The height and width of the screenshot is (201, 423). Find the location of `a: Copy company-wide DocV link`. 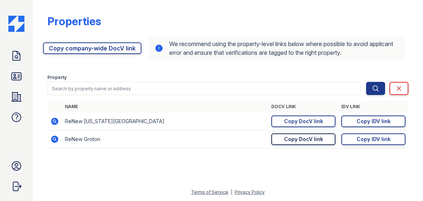

a: Copy company-wide DocV link is located at coordinates (92, 48).